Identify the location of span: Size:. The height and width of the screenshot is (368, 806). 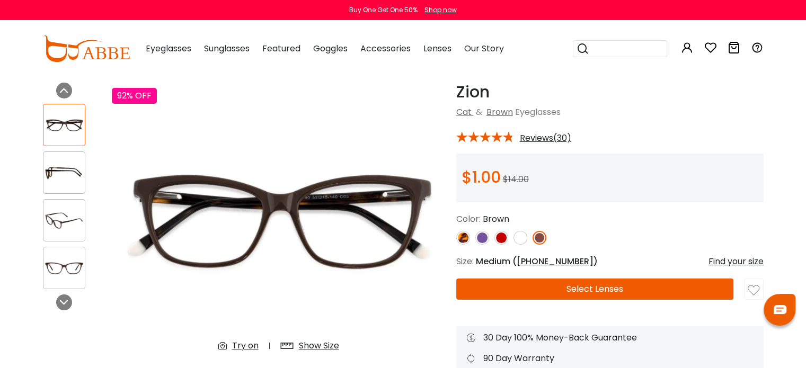
(465, 261).